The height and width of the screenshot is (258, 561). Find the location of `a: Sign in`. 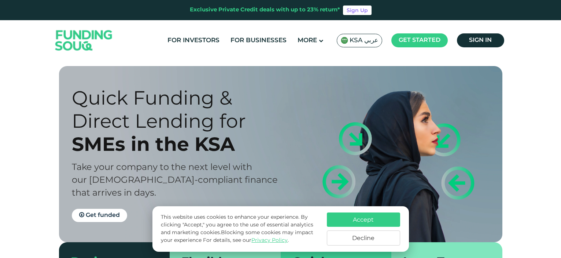

a: Sign in is located at coordinates (481, 40).